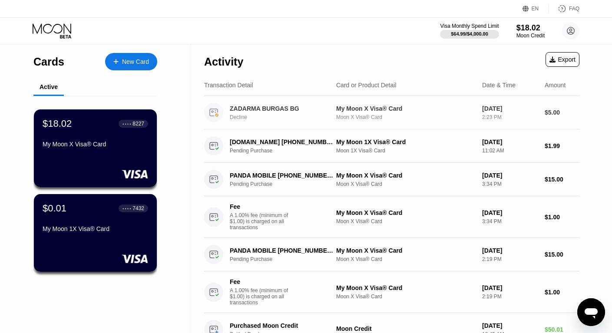  Describe the element at coordinates (138, 209) in the screenshot. I see `div: 7432` at that location.